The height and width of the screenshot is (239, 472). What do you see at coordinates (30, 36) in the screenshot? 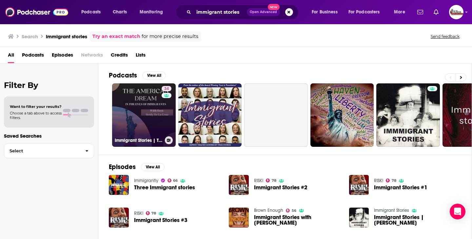
I see `h3: Search` at bounding box center [30, 36].